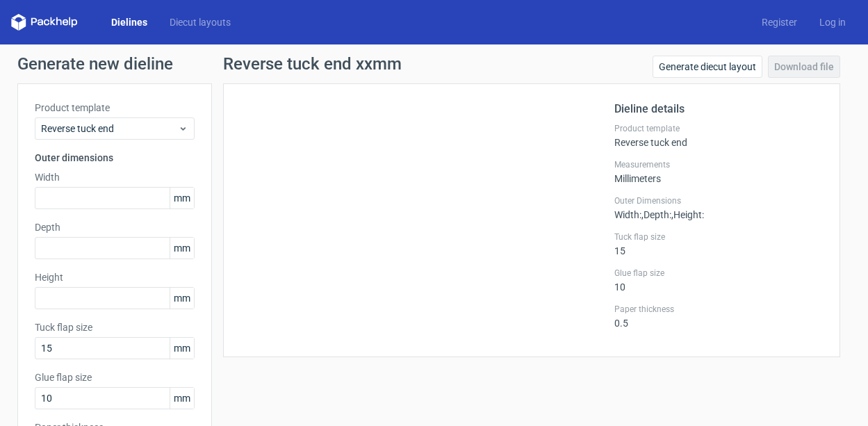  I want to click on a: Generate diecut layout, so click(708, 67).